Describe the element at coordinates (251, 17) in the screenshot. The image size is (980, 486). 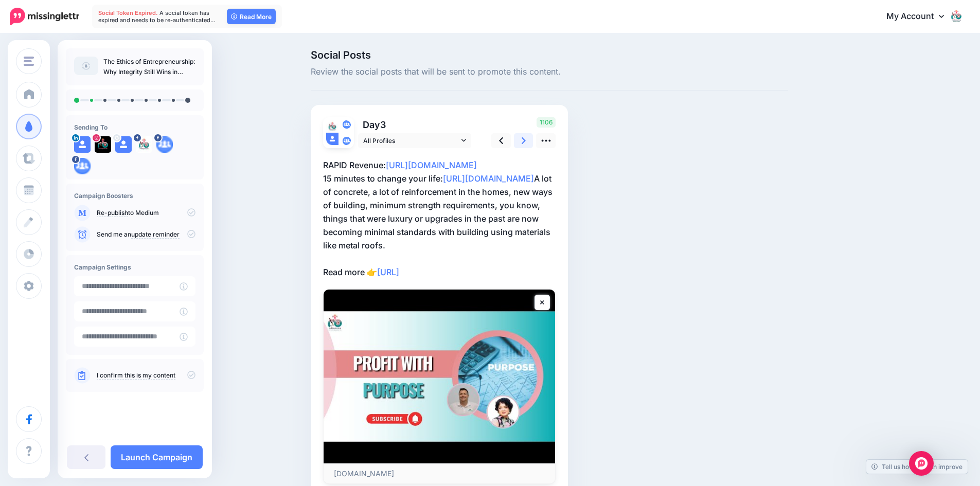
I see `a: Read More` at that location.